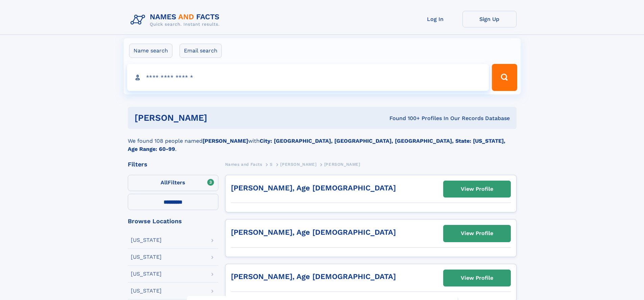 The width and height of the screenshot is (644, 300). I want to click on a: Log In, so click(435, 19).